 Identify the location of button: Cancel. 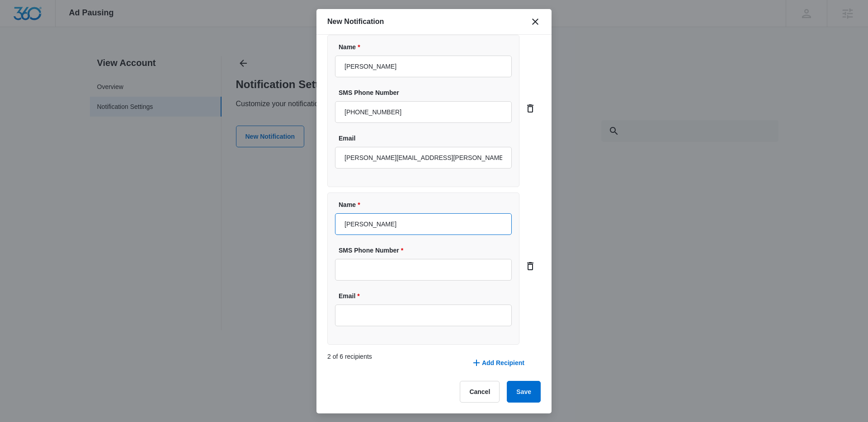
(480, 392).